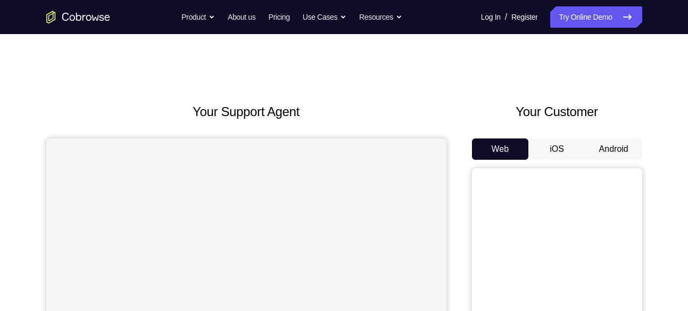  I want to click on a: About us, so click(241, 17).